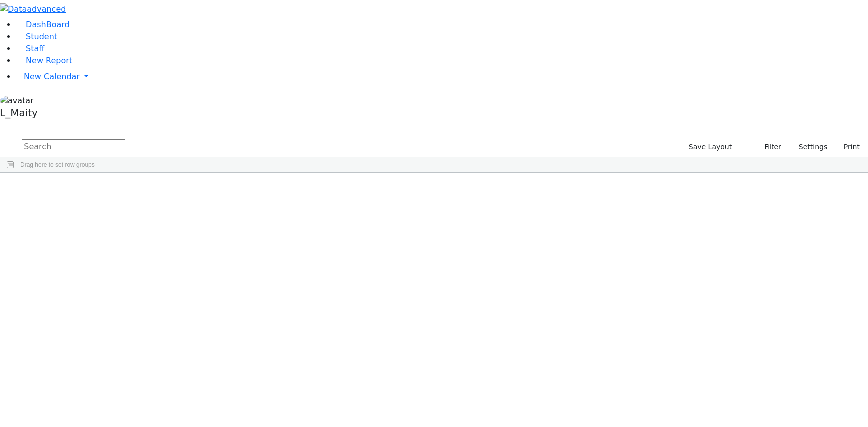 This screenshot has height=427, width=868. I want to click on a: Student, so click(37, 36).